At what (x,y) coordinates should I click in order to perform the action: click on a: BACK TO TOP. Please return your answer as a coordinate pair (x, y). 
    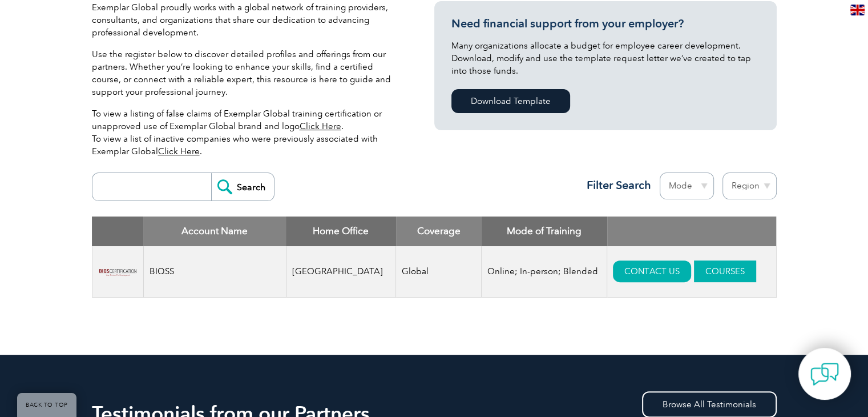
    Looking at the image, I should click on (47, 405).